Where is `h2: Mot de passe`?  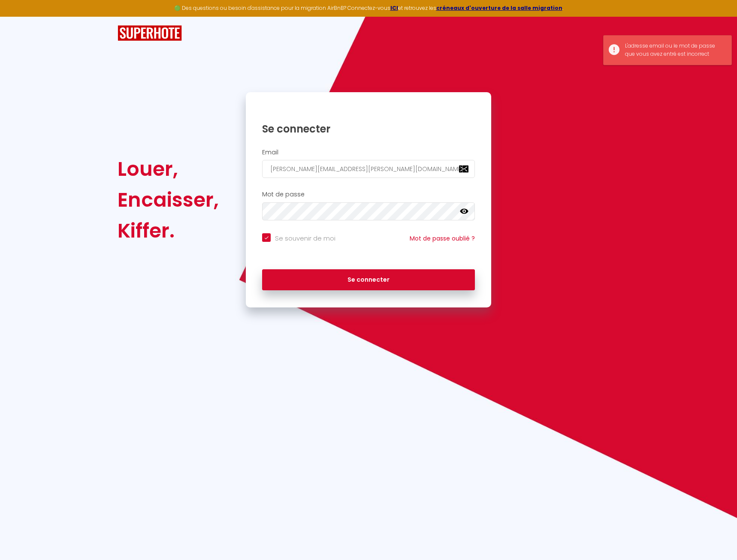
h2: Mot de passe is located at coordinates (368, 194).